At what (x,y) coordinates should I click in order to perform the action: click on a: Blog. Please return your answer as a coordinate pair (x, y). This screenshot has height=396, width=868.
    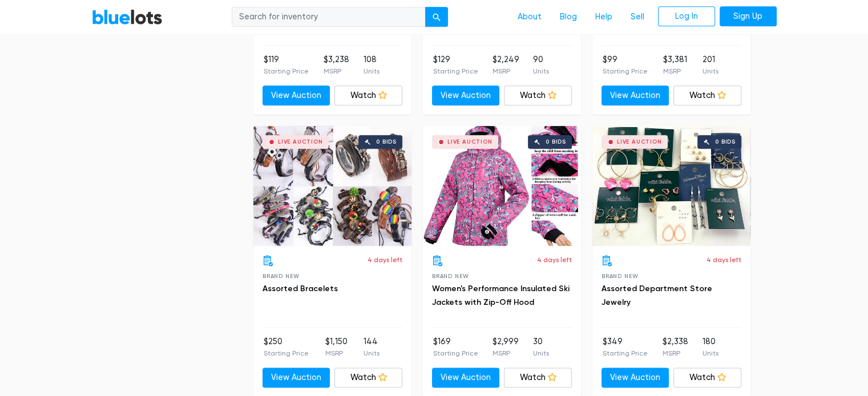
    Looking at the image, I should click on (569, 17).